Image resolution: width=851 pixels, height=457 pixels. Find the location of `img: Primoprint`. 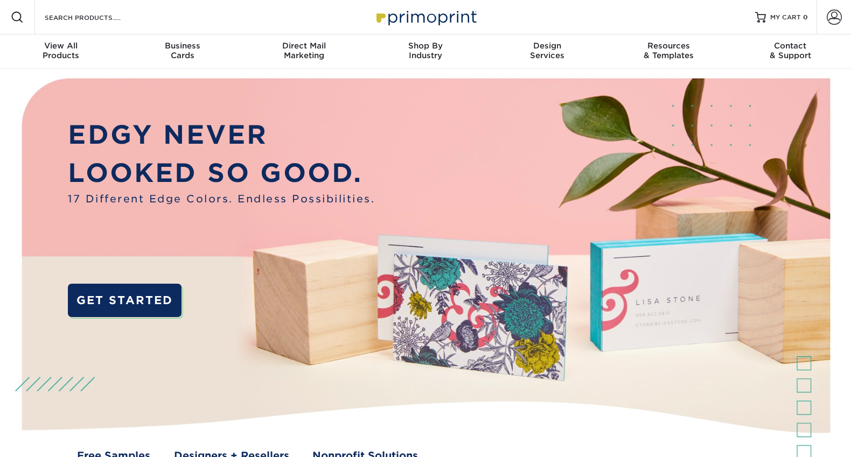

img: Primoprint is located at coordinates (425, 17).